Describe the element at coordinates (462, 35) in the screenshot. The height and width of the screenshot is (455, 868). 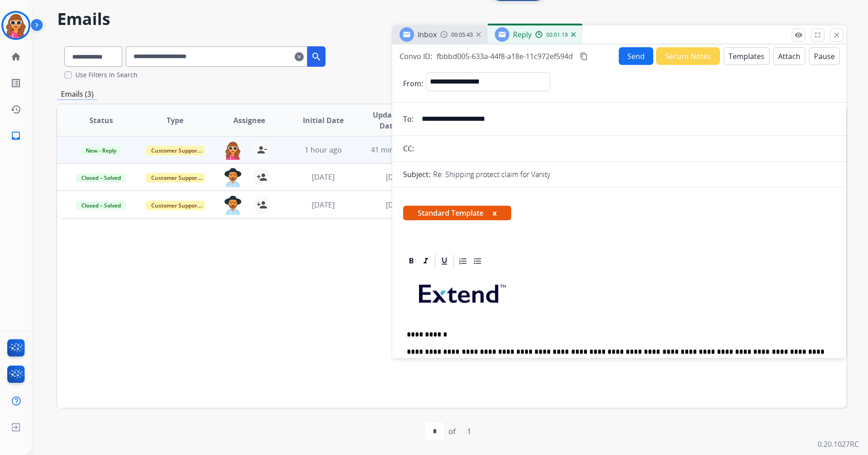
I see `span: 00:05:43` at that location.